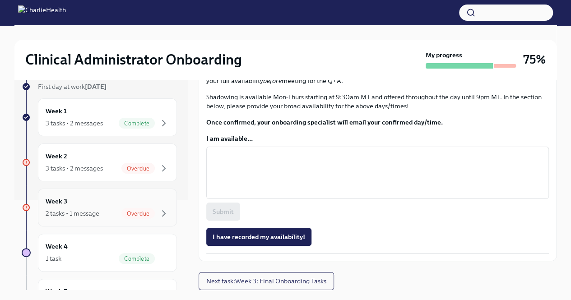 The image size is (571, 300). Describe the element at coordinates (53, 259) in the screenshot. I see `div: 1 task` at that location.